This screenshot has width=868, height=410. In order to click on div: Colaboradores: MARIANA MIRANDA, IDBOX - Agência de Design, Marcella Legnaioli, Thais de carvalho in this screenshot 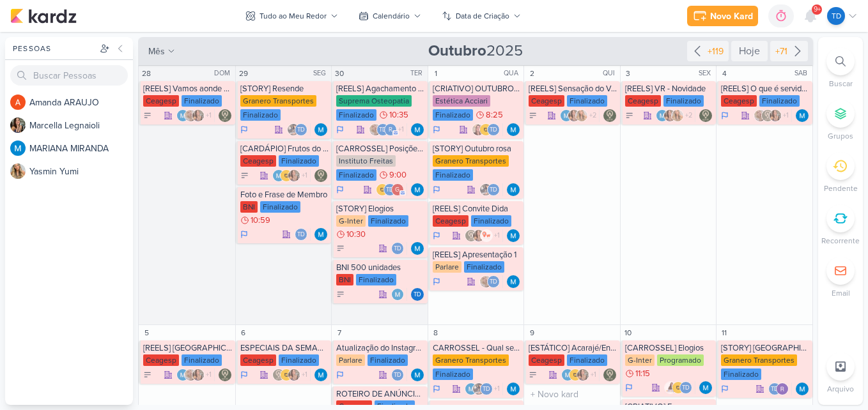, I will do `click(291, 175)`.